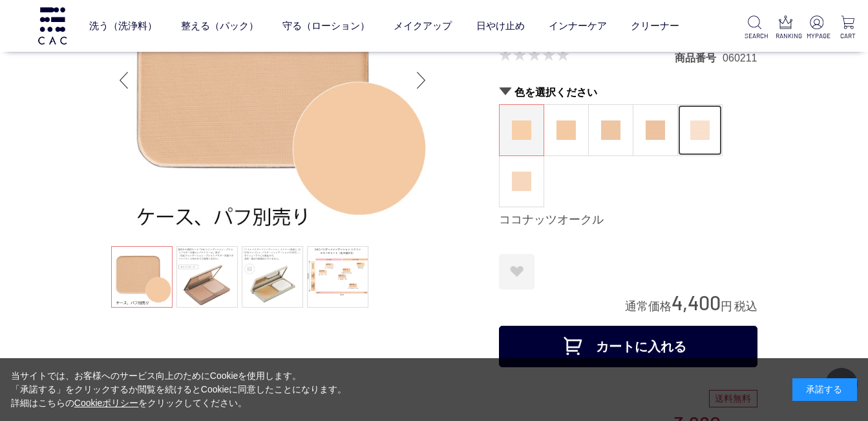 This screenshot has width=868, height=421. Describe the element at coordinates (699, 57) in the screenshot. I see `dt: 商品番号` at that location.